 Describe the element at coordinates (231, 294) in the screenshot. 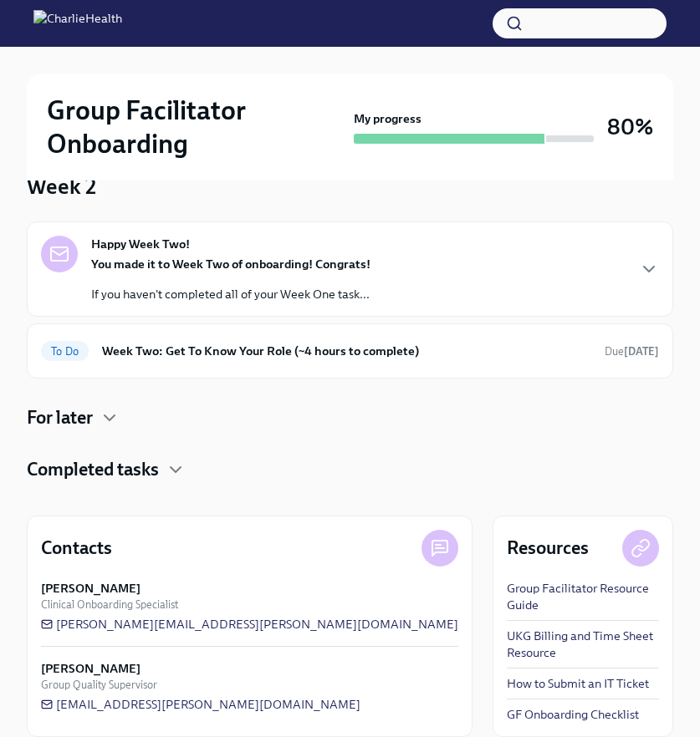

I see `p: If you haven't completed all of your Week One task...` at that location.